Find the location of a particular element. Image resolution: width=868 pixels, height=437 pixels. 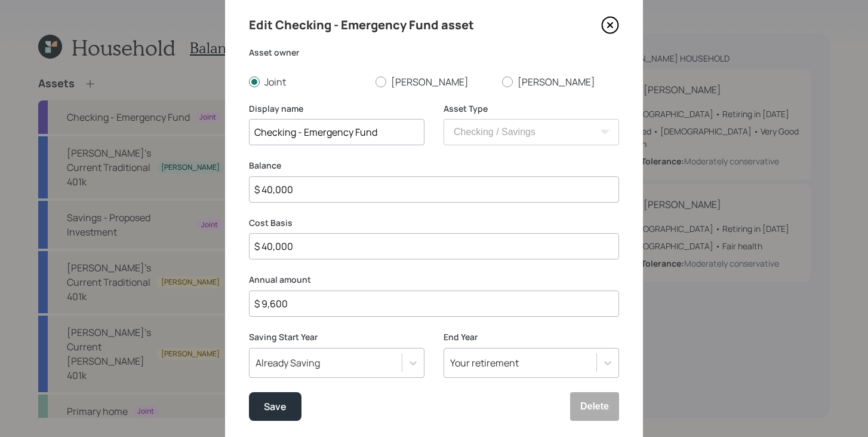

label: Saving Start Year is located at coordinates (336, 337).